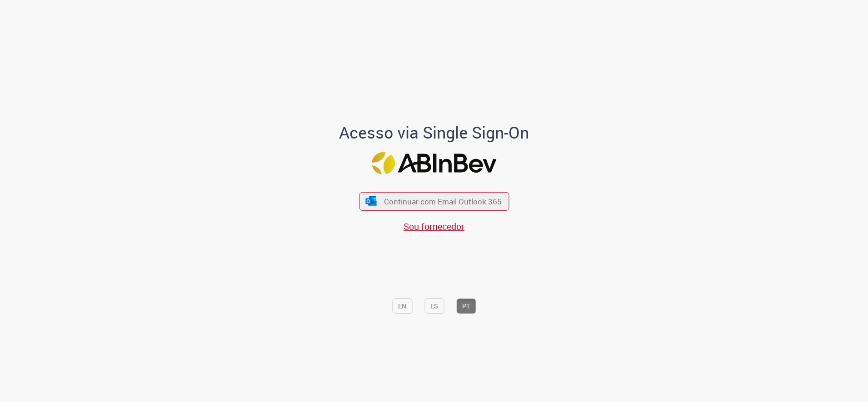  I want to click on img: Logo ABInBev, so click(434, 163).